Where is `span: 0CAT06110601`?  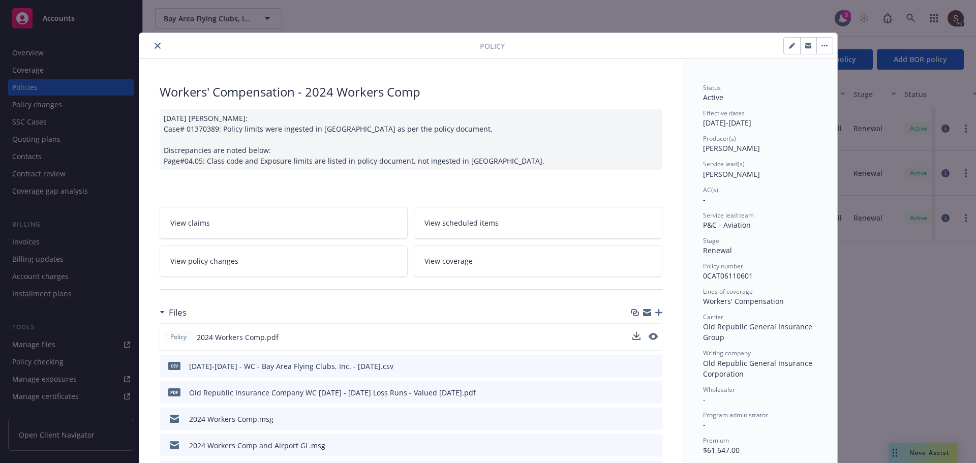
span: 0CAT06110601 is located at coordinates (728, 276).